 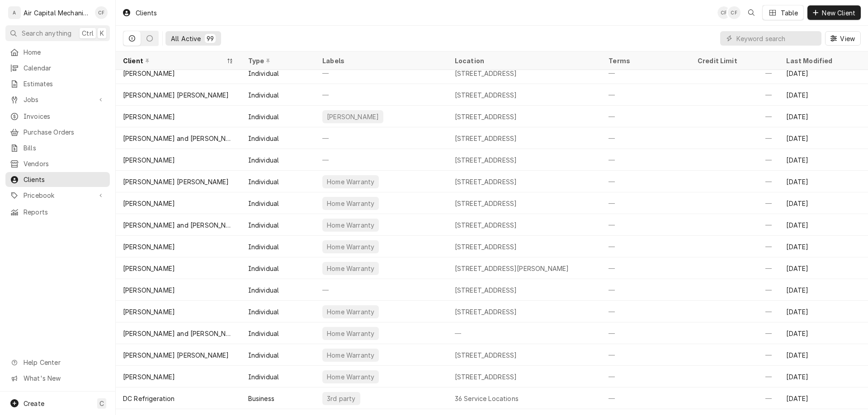 What do you see at coordinates (101, 12) in the screenshot?
I see `div: CF` at bounding box center [101, 12].